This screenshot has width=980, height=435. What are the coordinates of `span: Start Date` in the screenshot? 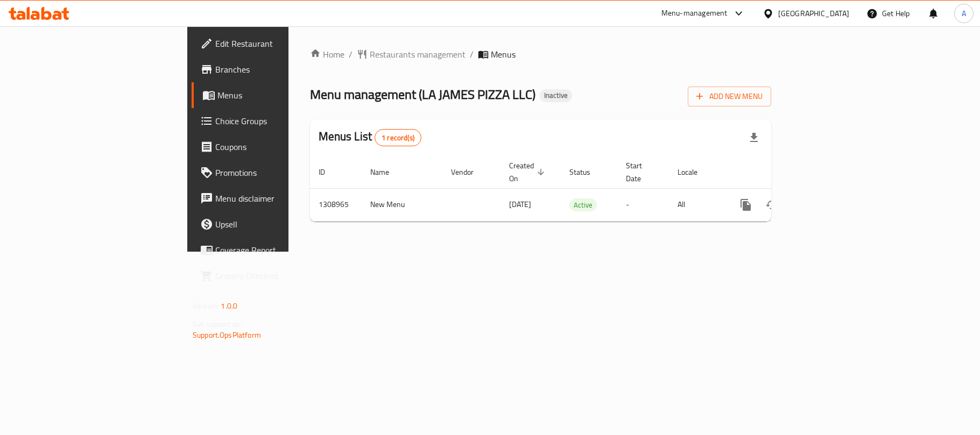 It's located at (641, 172).